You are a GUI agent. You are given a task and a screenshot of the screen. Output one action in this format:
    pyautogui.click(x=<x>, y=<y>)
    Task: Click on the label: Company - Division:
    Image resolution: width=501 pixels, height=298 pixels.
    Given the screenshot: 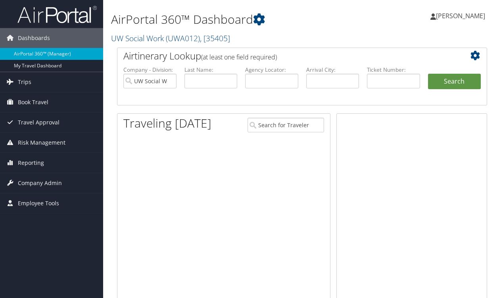 What is the action you would take?
    pyautogui.click(x=150, y=70)
    